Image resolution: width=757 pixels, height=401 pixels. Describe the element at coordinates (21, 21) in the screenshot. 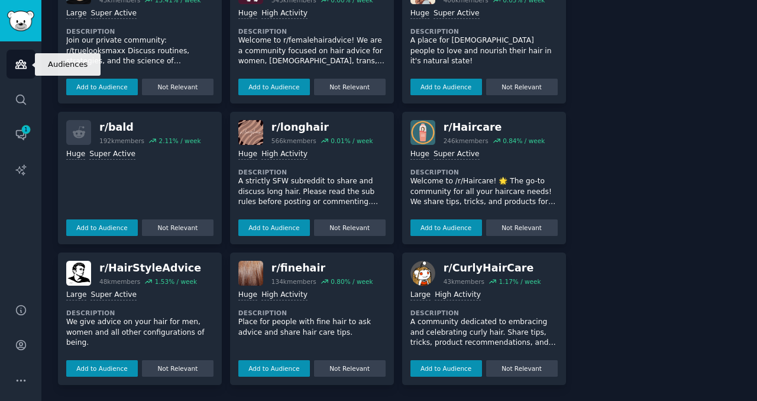

I see `img: GummySearch logo` at that location.